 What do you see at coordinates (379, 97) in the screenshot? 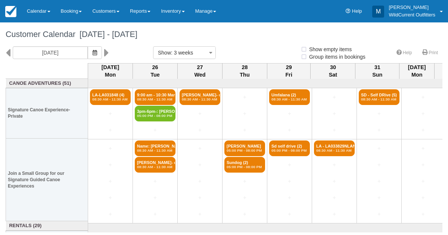
I see `a: SD - Self DRive (5)08:30 AM - 11:30 AM` at bounding box center [379, 97].